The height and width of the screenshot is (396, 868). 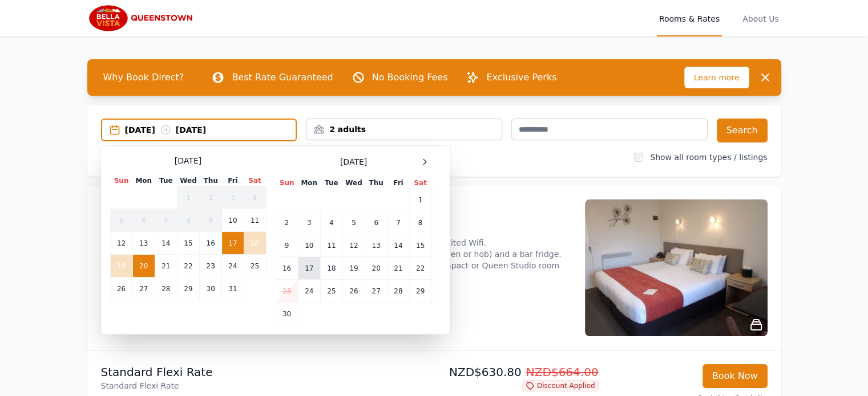 What do you see at coordinates (519, 373) in the screenshot?
I see `p: NZD$630.80` at bounding box center [519, 373].